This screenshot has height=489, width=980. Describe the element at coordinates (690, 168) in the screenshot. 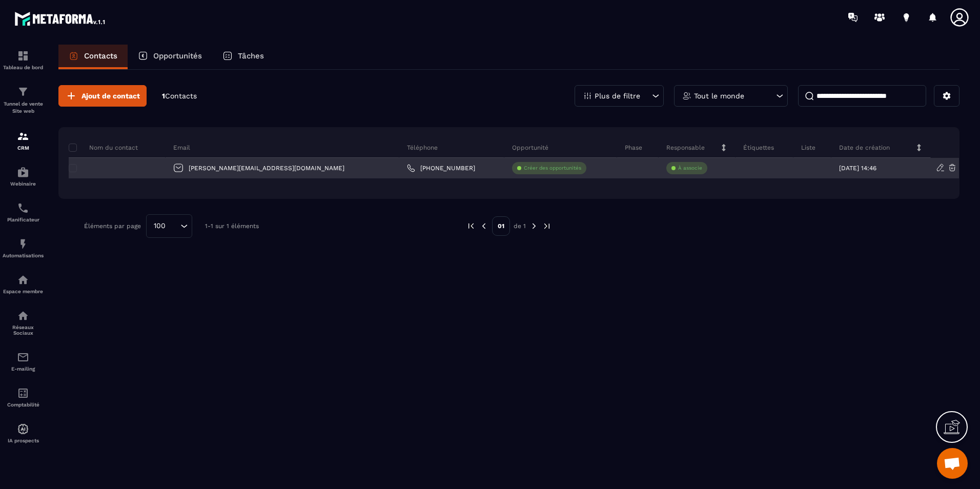

I see `p: À associe` at that location.